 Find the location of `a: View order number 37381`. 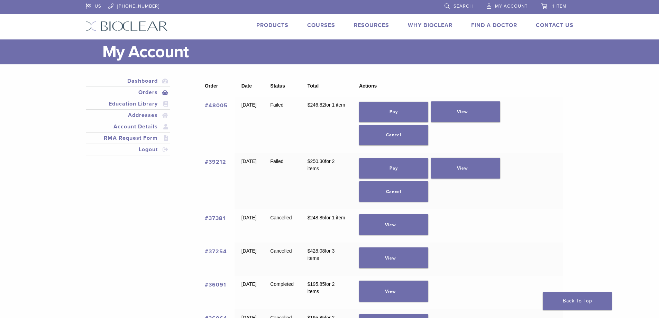

a: View order number 37381 is located at coordinates (215, 218).